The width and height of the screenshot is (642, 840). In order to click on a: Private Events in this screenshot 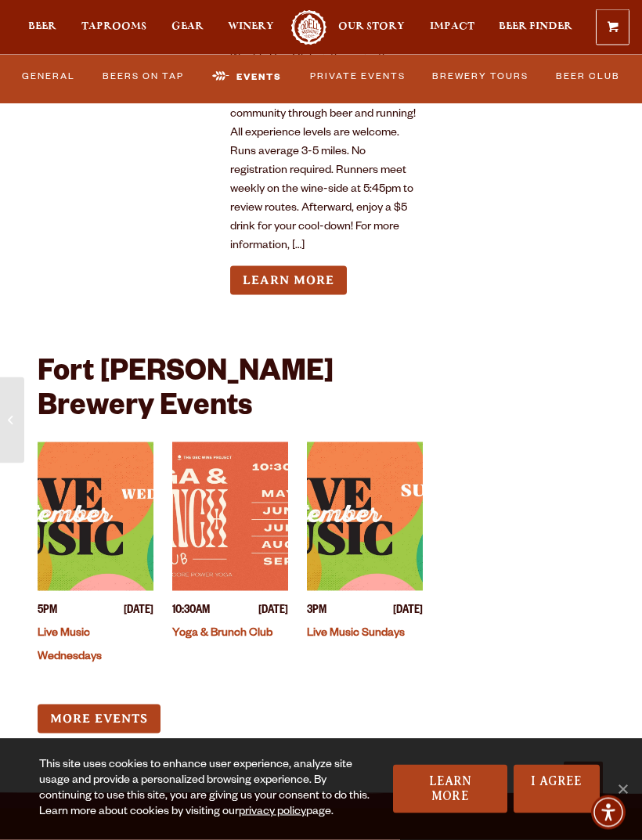, I will do `click(357, 77)`.